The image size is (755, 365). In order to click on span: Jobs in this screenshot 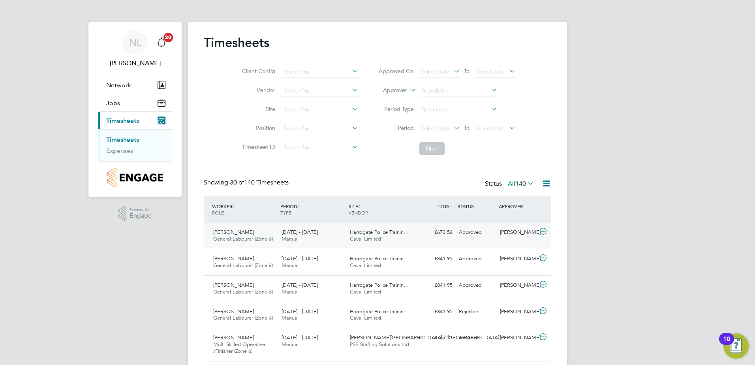, I will do `click(113, 103)`.